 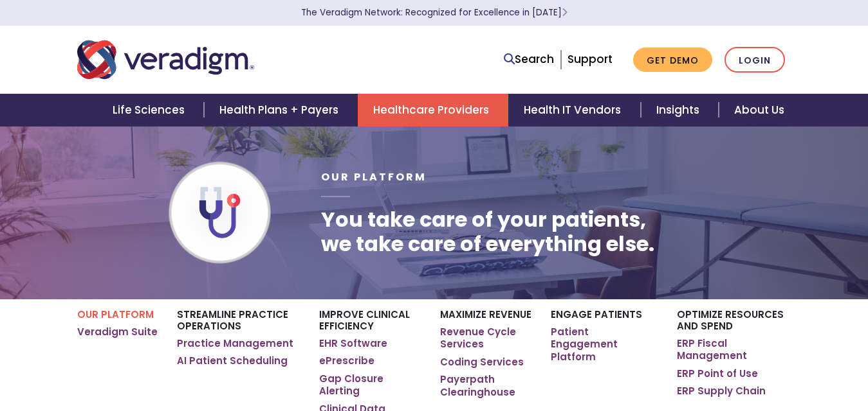 What do you see at coordinates (165, 60) in the screenshot?
I see `a: Veradigm logo` at bounding box center [165, 60].